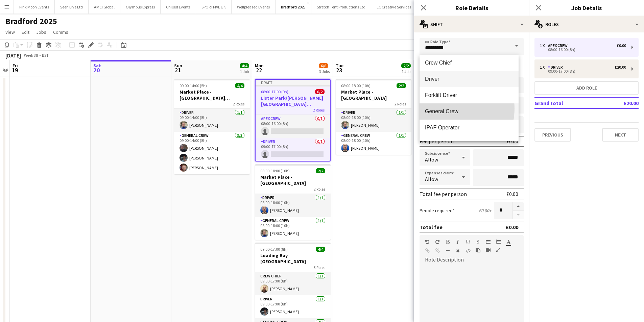 The height and width of the screenshot is (322, 644). I want to click on button: Bold, so click(447, 242).